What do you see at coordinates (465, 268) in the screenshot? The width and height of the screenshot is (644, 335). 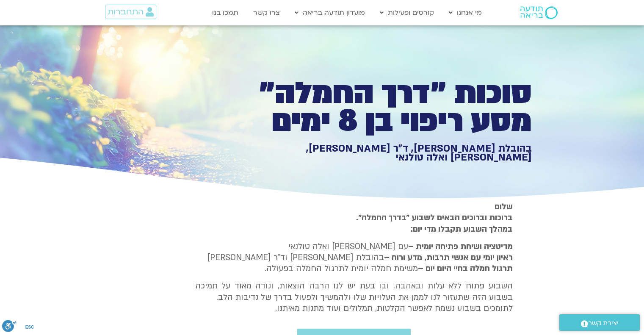 I see `b: תרגול חמלה בחיי היום יום –` at bounding box center [465, 268].